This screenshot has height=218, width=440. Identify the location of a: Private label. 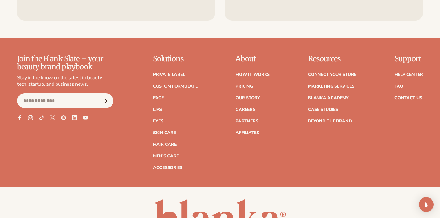
(169, 75).